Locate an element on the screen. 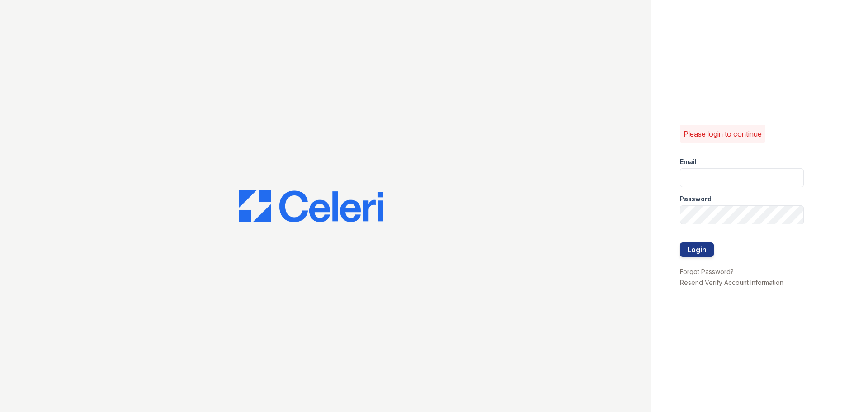 The width and height of the screenshot is (868, 412). label: Password is located at coordinates (696, 199).